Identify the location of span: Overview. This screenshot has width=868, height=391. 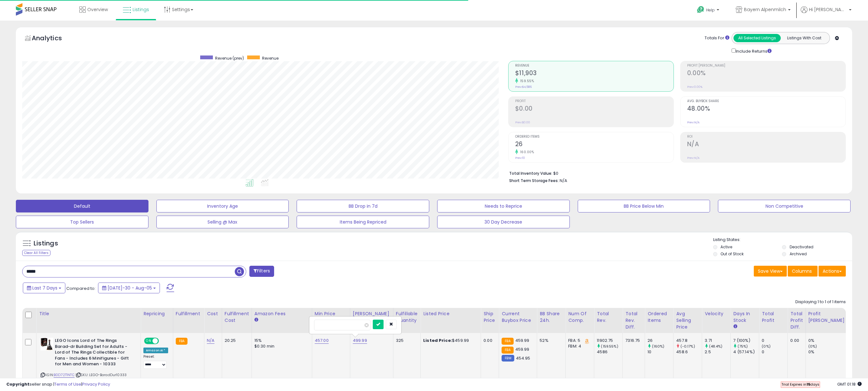
(98, 9).